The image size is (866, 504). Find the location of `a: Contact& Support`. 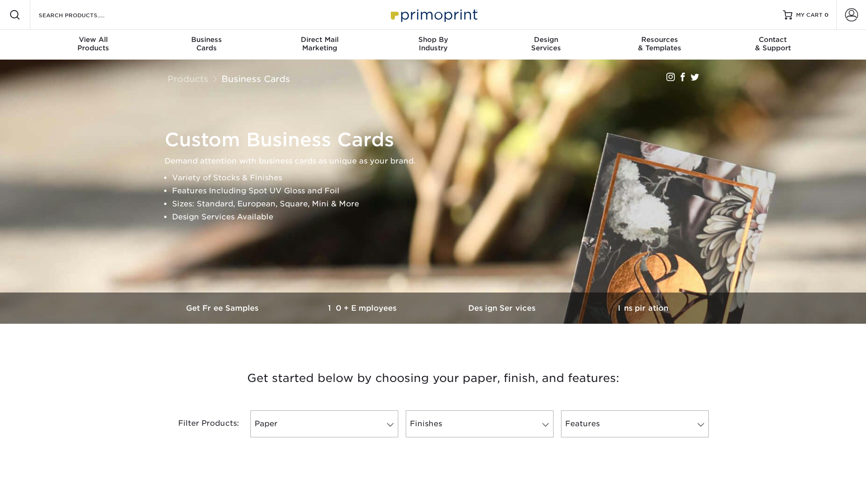

a: Contact& Support is located at coordinates (773, 45).